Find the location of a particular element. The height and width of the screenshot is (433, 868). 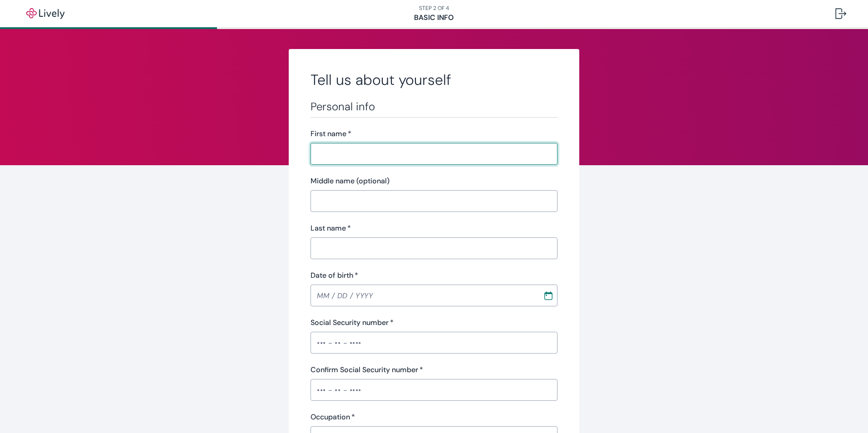

svg: Calendar is located at coordinates (548, 295).